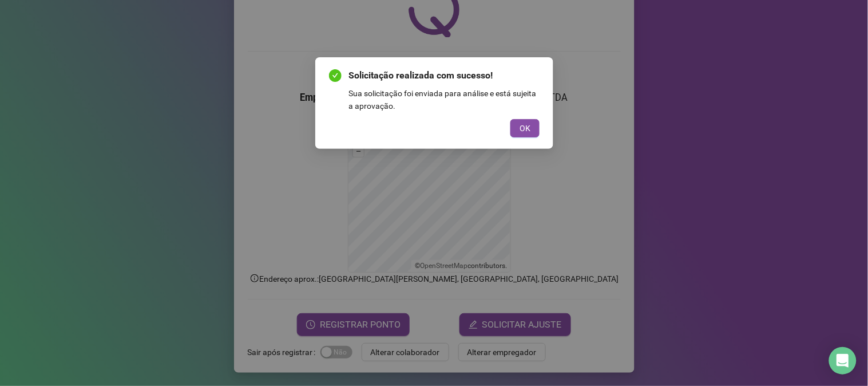  What do you see at coordinates (444, 75) in the screenshot?
I see `span: Solicitação realizada com sucesso!` at bounding box center [444, 75].